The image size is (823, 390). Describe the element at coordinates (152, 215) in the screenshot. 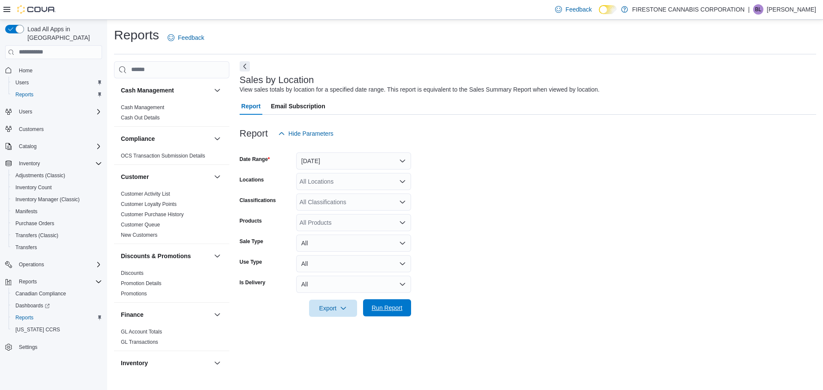

I see `a: Customer Purchase History` at that location.